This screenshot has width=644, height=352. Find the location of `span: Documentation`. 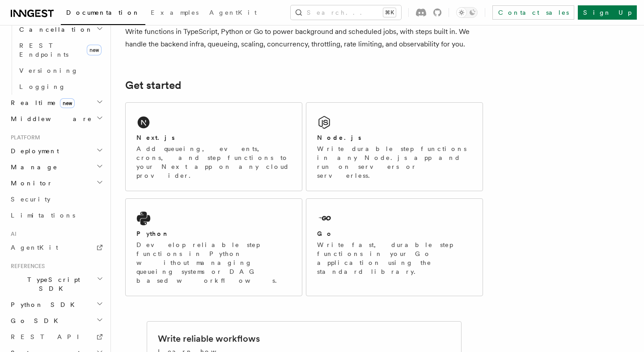

span: Documentation is located at coordinates (102, 12).